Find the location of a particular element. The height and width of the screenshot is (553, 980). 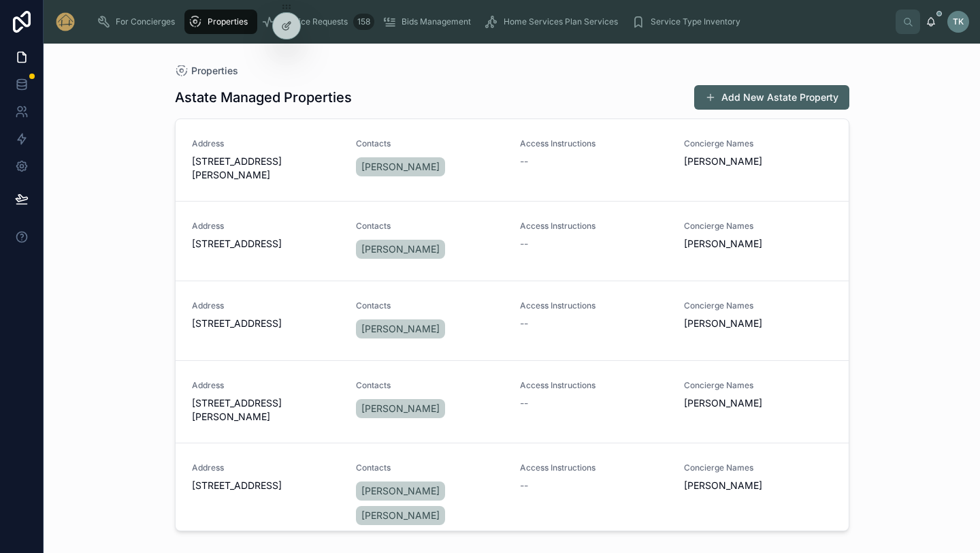

a: Home Services Plan Services is located at coordinates (554, 22).